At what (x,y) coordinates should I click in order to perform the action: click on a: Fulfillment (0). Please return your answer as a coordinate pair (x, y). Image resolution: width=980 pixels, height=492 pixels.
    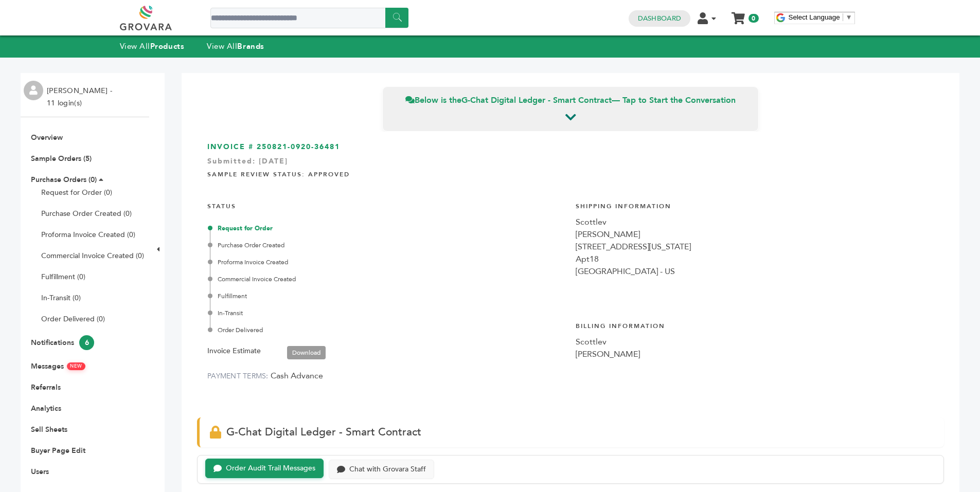
    Looking at the image, I should click on (63, 277).